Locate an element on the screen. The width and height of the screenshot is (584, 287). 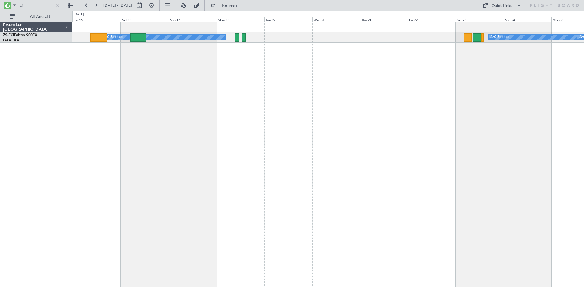
button: Refresh is located at coordinates (226, 5).